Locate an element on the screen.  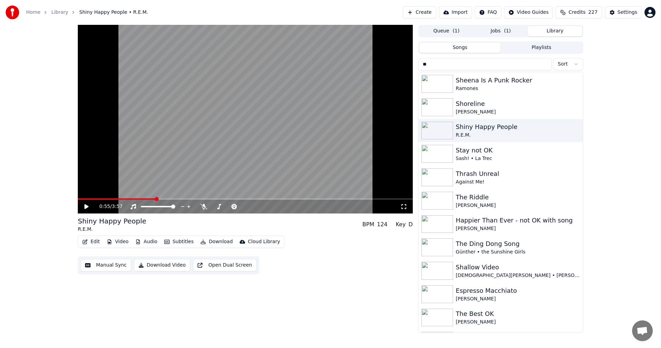
div: Stay not OK is located at coordinates (518, 150).